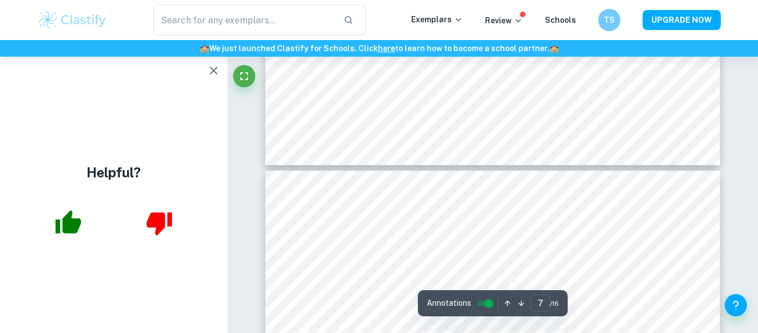 The image size is (758, 333). I want to click on button: UPGRADE NOW, so click(682, 20).